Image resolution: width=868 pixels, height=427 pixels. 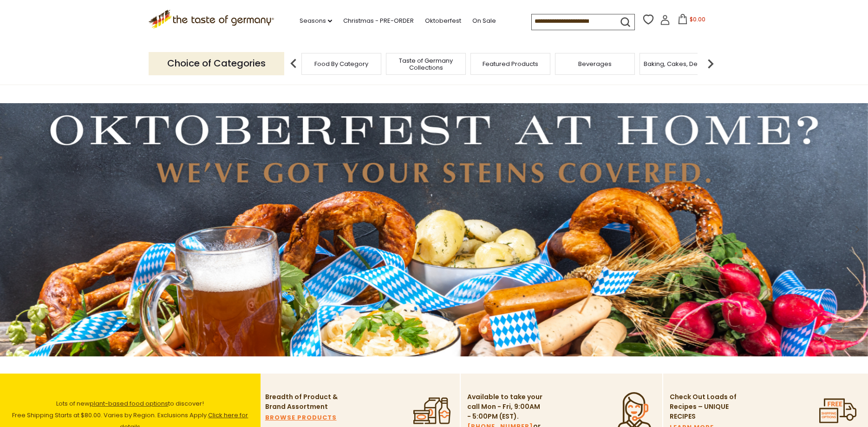 I want to click on span: Featured Products, so click(x=510, y=64).